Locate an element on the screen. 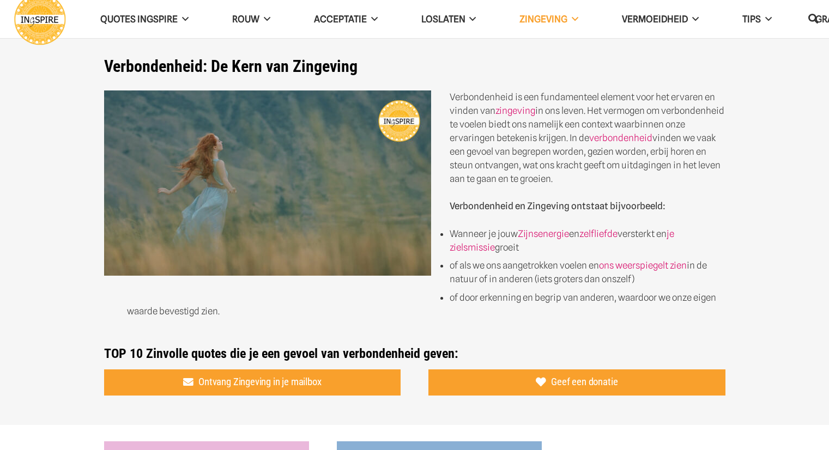 This screenshot has height=450, width=829. a: ROUW is located at coordinates (251, 19).